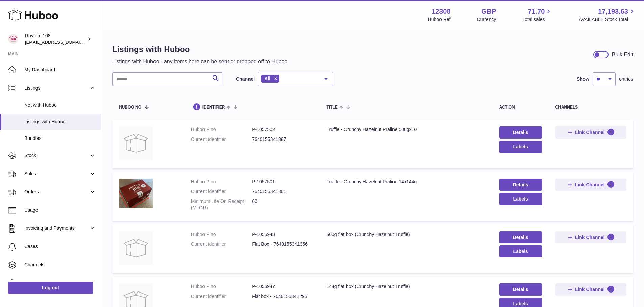 This screenshot has width=644, height=307. What do you see at coordinates (441, 11) in the screenshot?
I see `strong: 12308` at bounding box center [441, 11].